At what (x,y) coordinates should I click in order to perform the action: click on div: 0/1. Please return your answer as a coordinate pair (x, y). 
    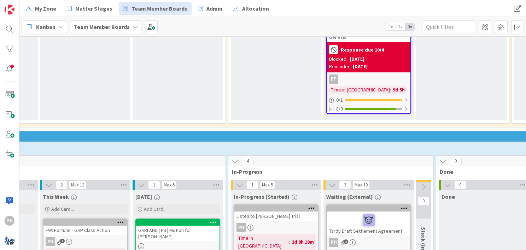
    Looking at the image, I should click on (369, 100).